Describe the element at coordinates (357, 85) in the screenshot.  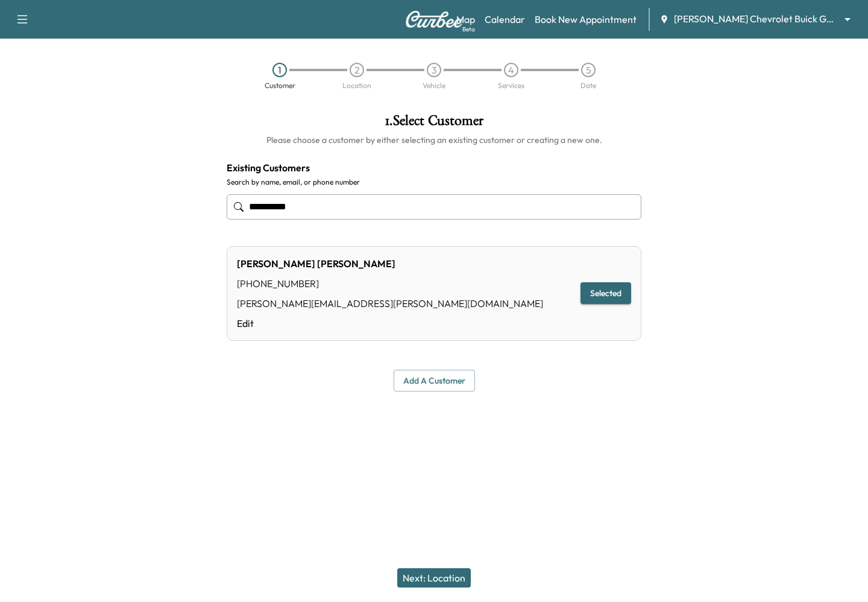
I see `div: Location` at that location.